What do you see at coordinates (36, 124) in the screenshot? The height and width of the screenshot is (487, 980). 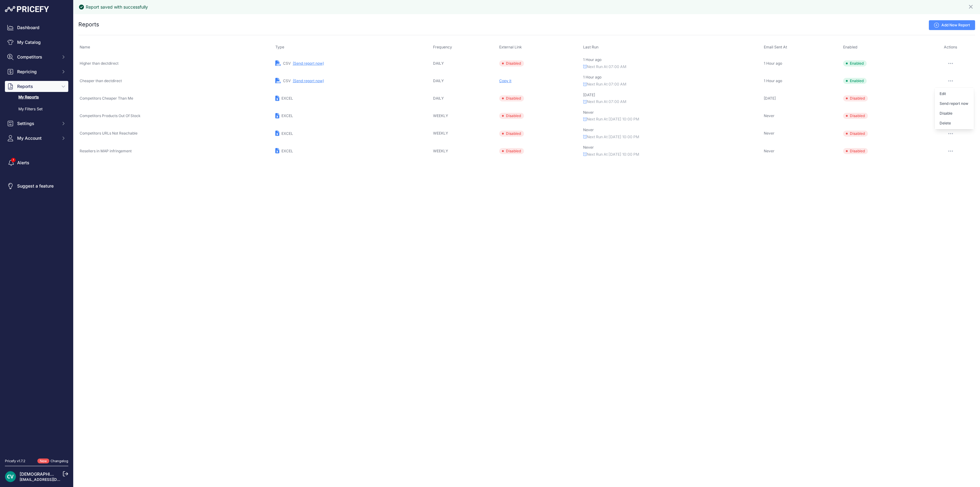 I see `button: Settings` at bounding box center [36, 124].